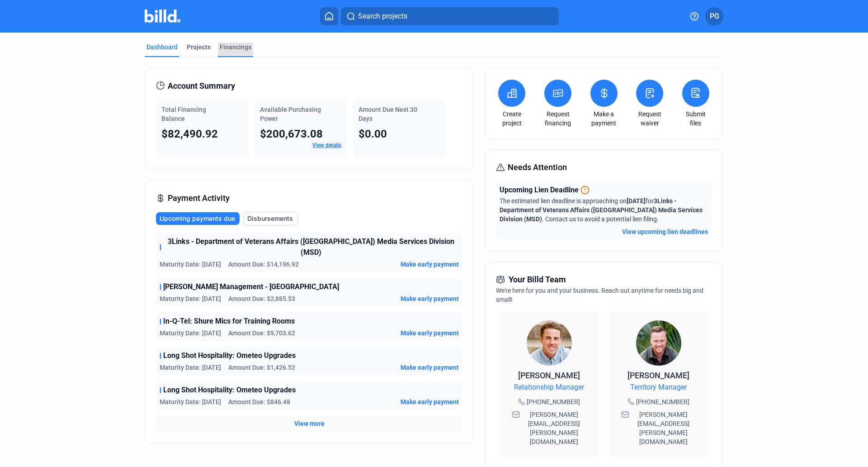 Image resolution: width=868 pixels, height=467 pixels. What do you see at coordinates (715, 17) in the screenshot?
I see `span: PG` at bounding box center [715, 17].